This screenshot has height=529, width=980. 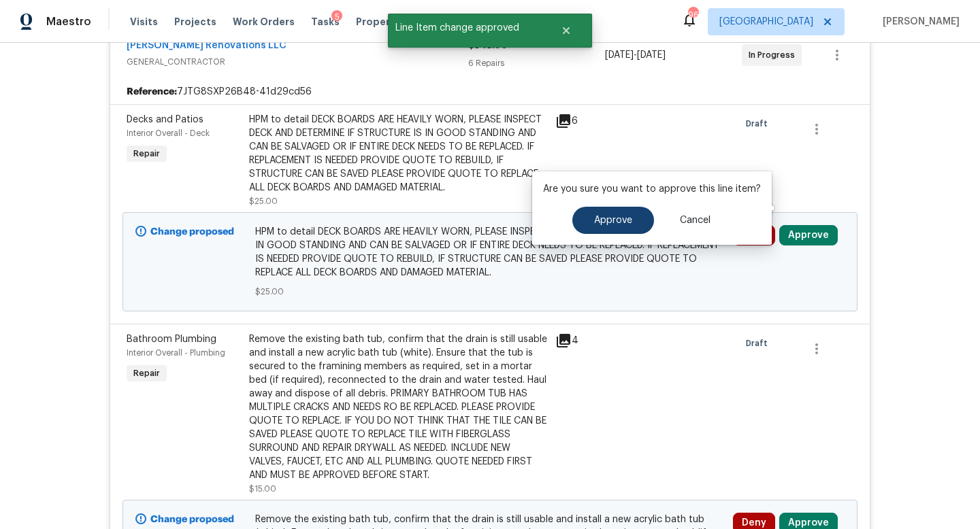 I want to click on div: 4, so click(x=582, y=341).